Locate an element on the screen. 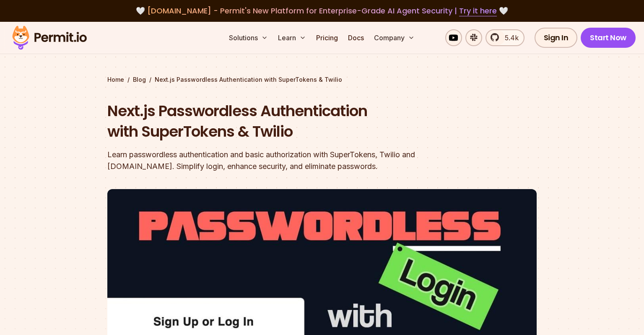  button: Company is located at coordinates (394, 37).